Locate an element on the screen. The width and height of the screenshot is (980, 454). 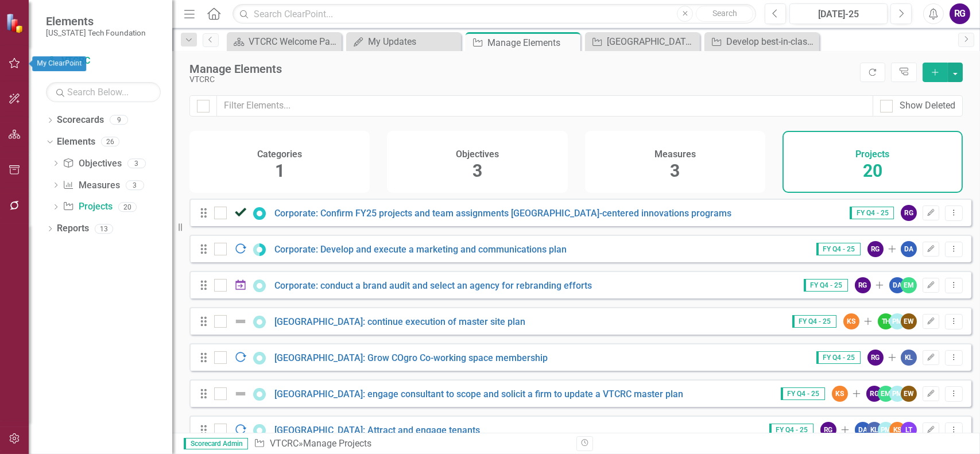
div: VTCRC is located at coordinates (522, 79).